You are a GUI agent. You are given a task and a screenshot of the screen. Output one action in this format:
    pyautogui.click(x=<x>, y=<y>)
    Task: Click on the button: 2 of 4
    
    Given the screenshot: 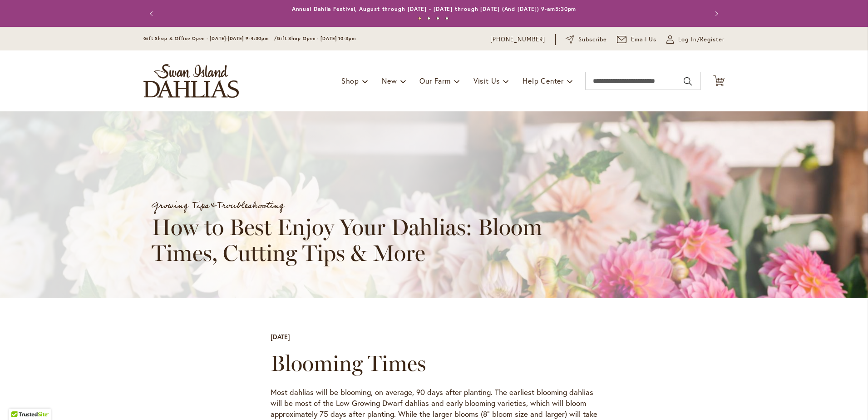 What is the action you would take?
    pyautogui.click(x=428, y=18)
    